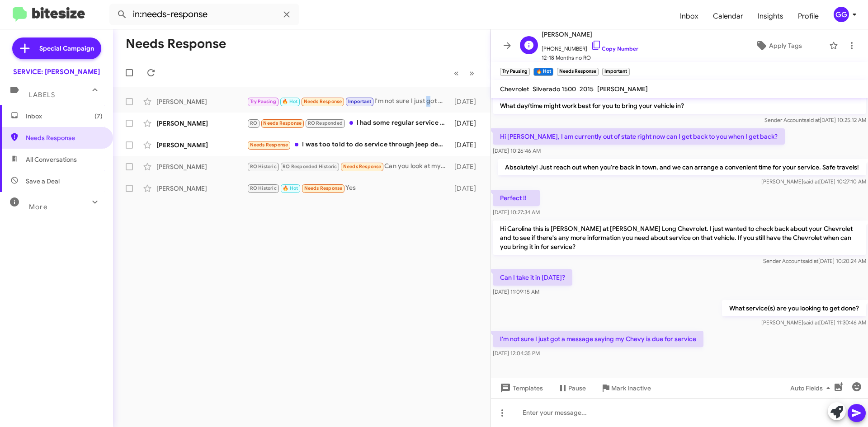 The height and width of the screenshot is (427, 868). Describe the element at coordinates (348, 145) in the screenshot. I see `div: I was too told to do service through jeep dealer ... at least until warranty factory warranty exp...` at that location.